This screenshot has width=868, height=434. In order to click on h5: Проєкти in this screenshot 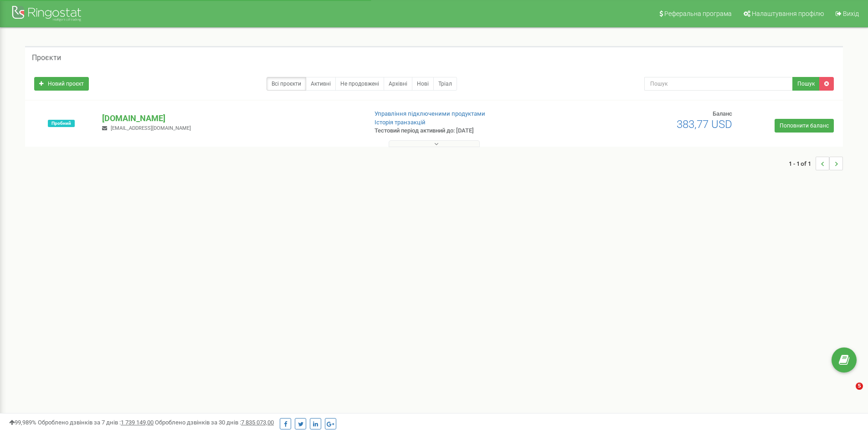, I will do `click(46, 58)`.